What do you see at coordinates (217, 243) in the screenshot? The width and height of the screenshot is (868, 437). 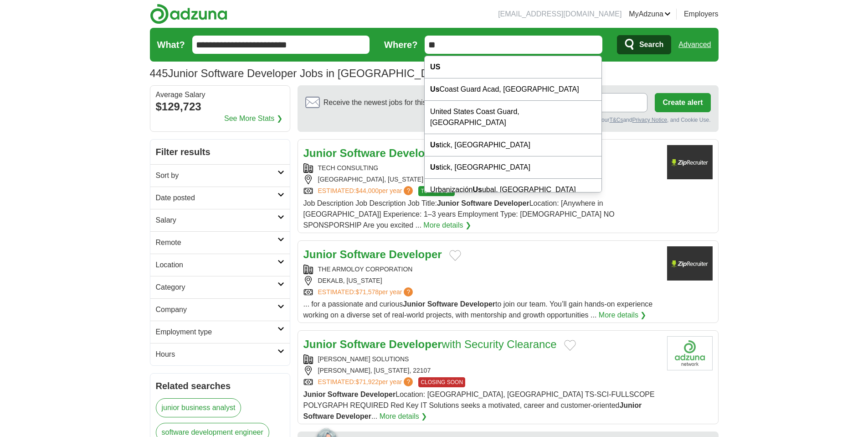 I see `h2: Remote` at bounding box center [217, 243].